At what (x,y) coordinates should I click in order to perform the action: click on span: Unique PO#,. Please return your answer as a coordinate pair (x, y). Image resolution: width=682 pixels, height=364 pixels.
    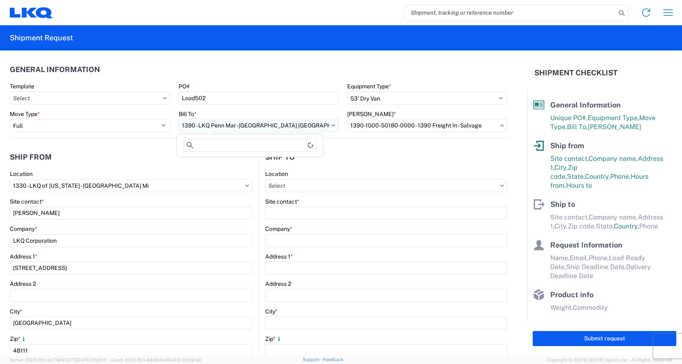
    Looking at the image, I should click on (569, 118).